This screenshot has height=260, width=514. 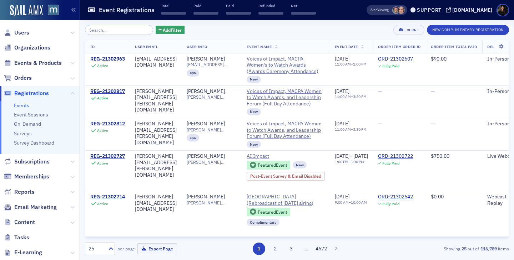 What do you see at coordinates (463, 249) in the screenshot?
I see `strong: 25` at bounding box center [463, 249].